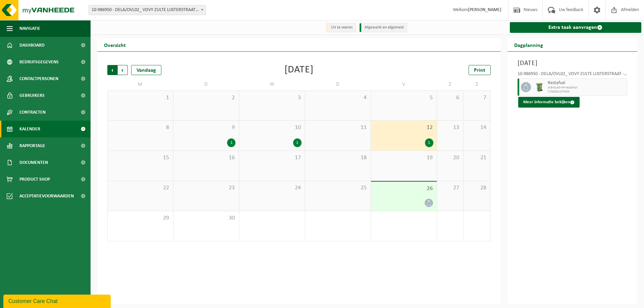  What do you see at coordinates (207, 128) in the screenshot?
I see `span: 9` at bounding box center [207, 128].